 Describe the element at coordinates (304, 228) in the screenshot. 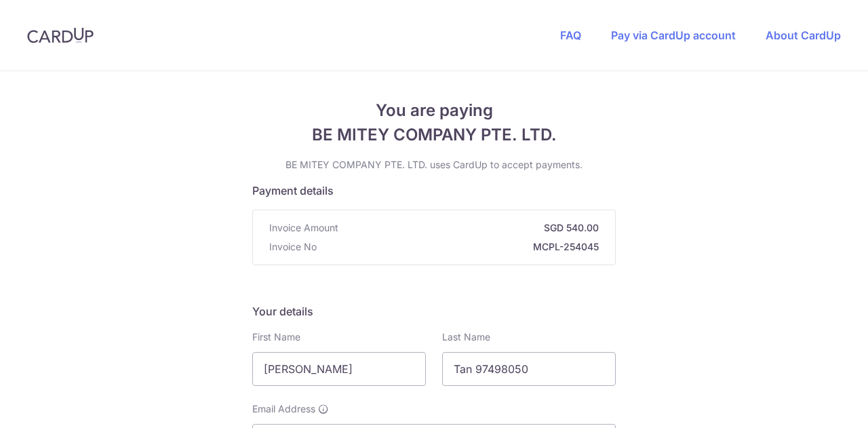

I see `span: Invoice Amount` at that location.